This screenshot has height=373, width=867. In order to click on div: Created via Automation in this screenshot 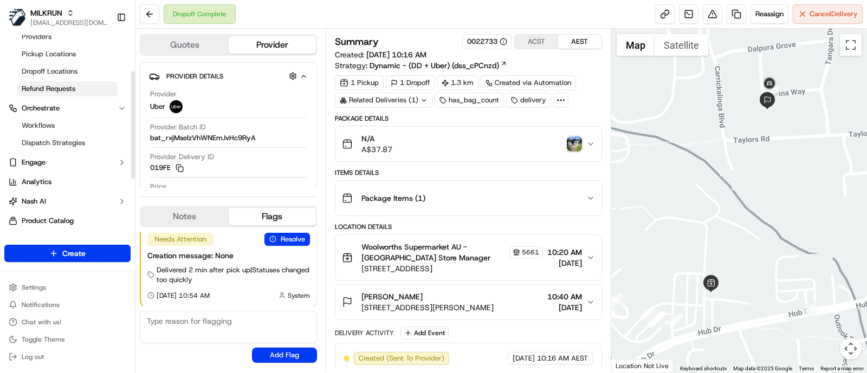, I will do `click(528, 83)`.